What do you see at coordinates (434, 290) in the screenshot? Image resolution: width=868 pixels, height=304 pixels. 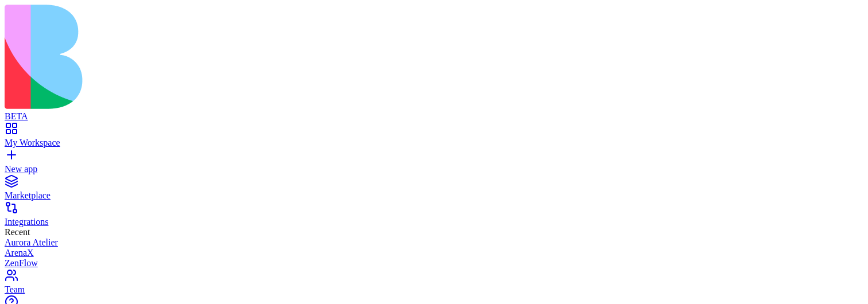 I see `div: Team` at bounding box center [434, 290].